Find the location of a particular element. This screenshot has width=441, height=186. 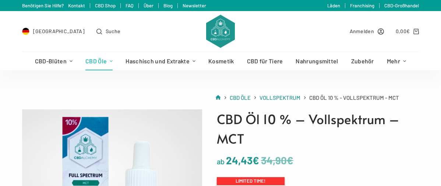

span: Vollspektrum is located at coordinates (280, 98).